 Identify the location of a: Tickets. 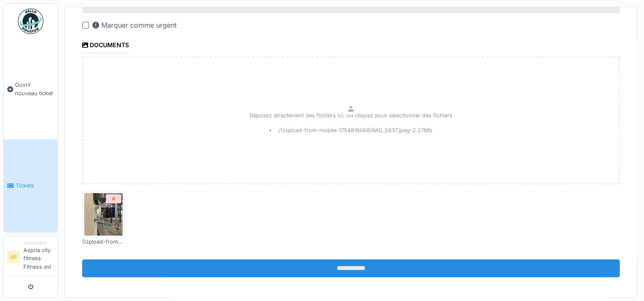
(30, 186).